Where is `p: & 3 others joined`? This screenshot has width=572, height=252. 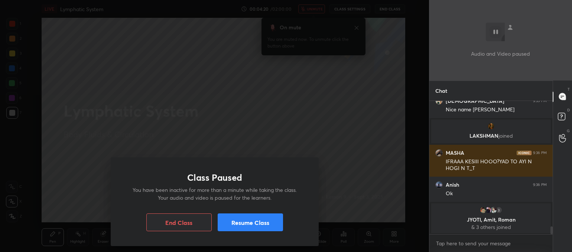
p: & 3 others joined is located at coordinates (491, 227).